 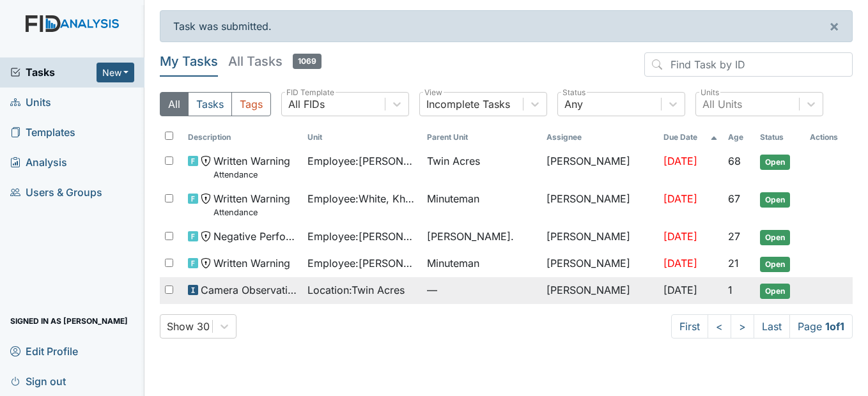 I want to click on h5: My Tasks, so click(x=189, y=61).